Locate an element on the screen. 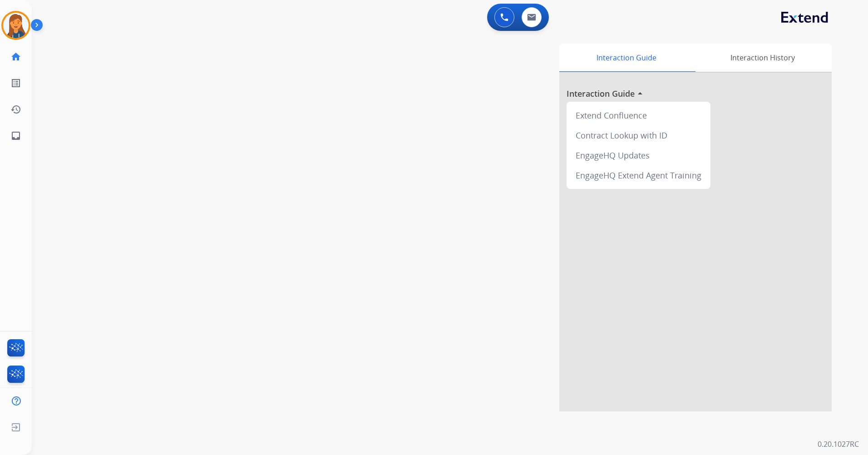 The image size is (868, 455). mat-icon: list_alt is located at coordinates (16, 83).